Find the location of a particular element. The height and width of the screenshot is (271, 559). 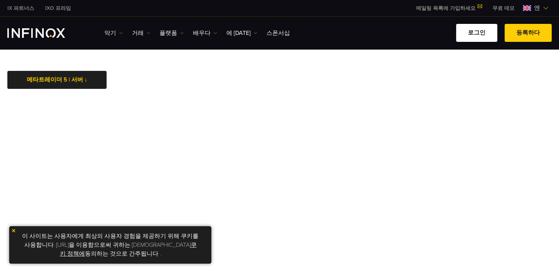

font: 무료 데모 is located at coordinates (503, 8).